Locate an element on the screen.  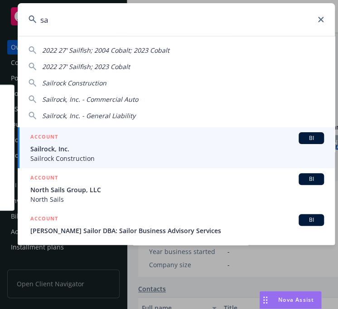
span: 2022 27' Sailfish; 2023 Cobalt is located at coordinates (86, 66).